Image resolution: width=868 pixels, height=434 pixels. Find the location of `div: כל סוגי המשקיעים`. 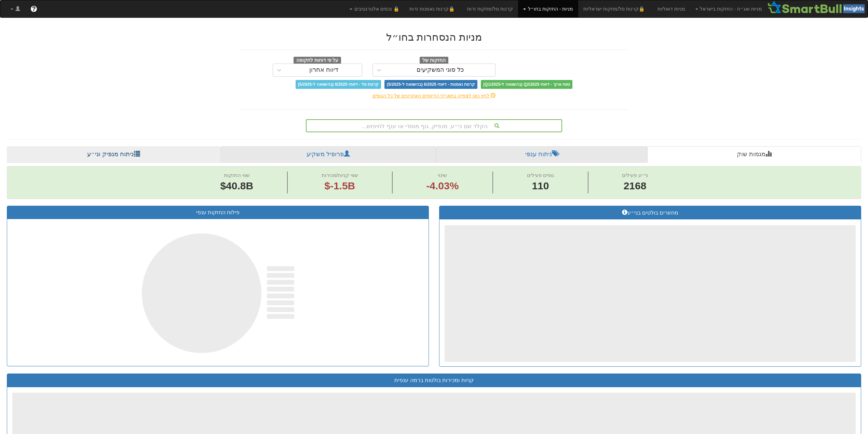

div: כל סוגי המשקיעים is located at coordinates (440, 70).